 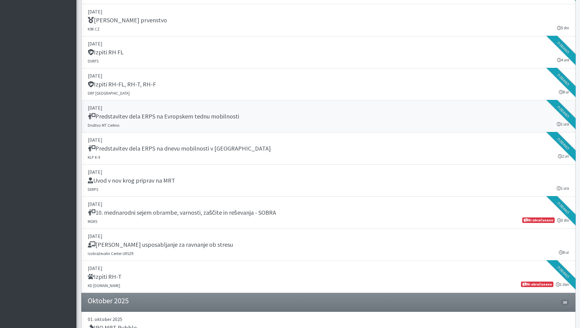 What do you see at coordinates (563, 252) in the screenshot?
I see `small: 8 ur` at bounding box center [563, 252].